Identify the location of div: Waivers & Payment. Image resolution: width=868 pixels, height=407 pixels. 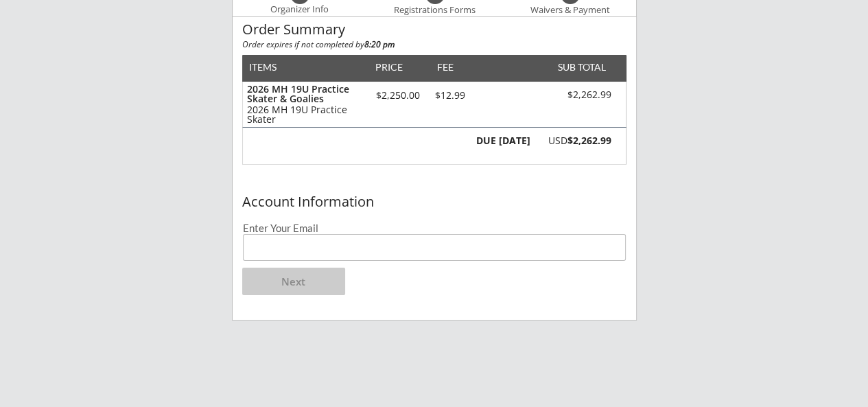
(571, 10).